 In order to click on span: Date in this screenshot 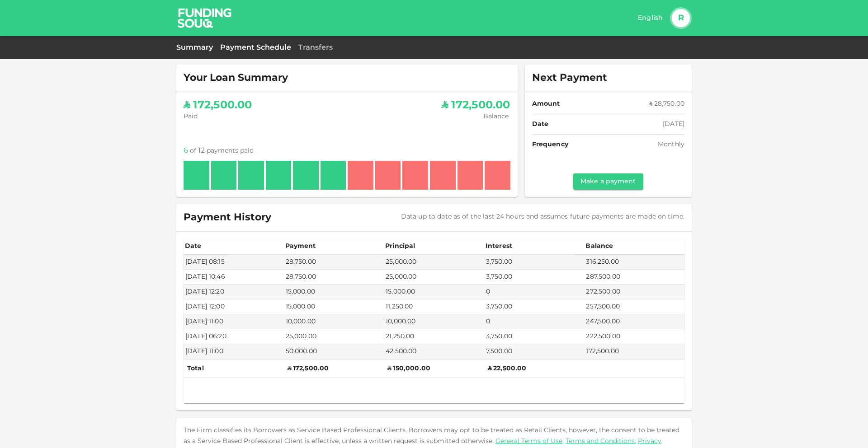, I will do `click(540, 124)`.